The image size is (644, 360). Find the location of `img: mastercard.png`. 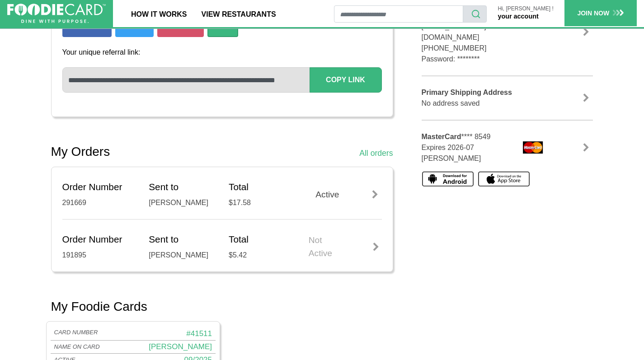

img: mastercard.png is located at coordinates (532, 147).